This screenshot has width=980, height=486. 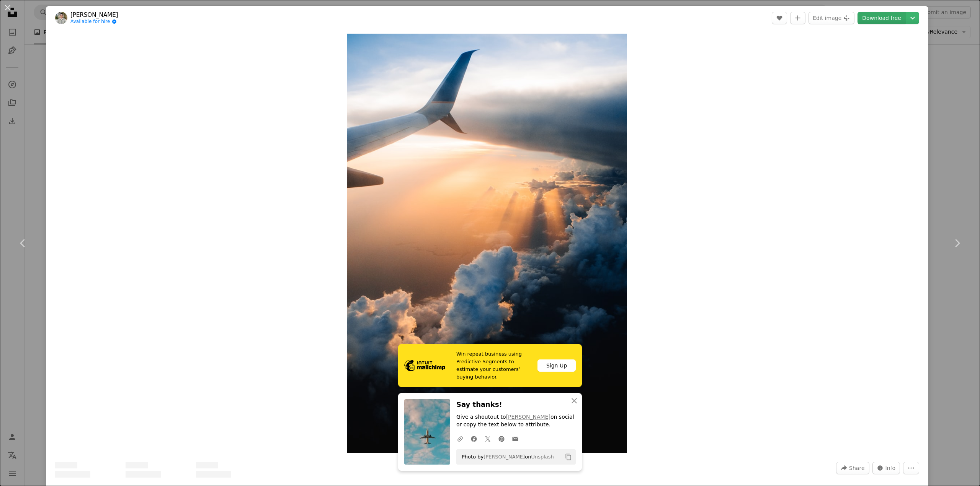 I want to click on span: Share, so click(x=857, y=468).